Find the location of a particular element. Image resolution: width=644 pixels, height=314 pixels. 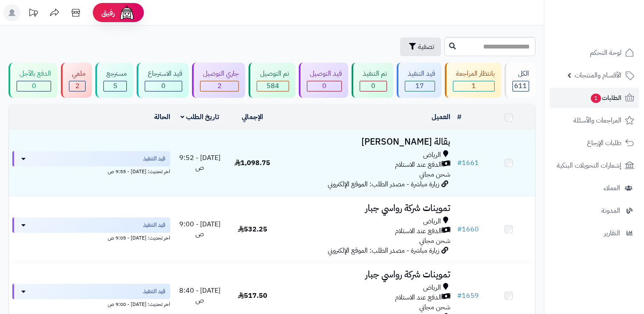

a: الدفع بالآجل 0 is located at coordinates (33, 80).